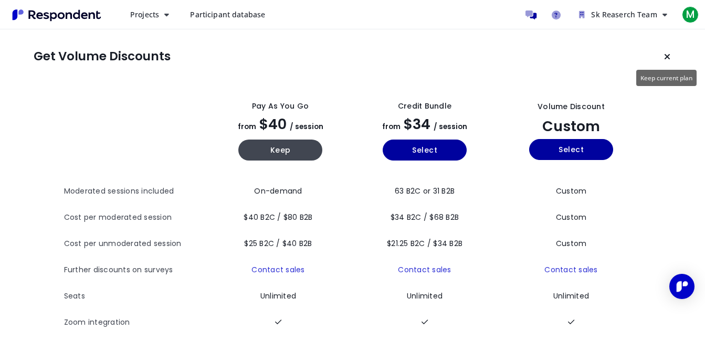 This screenshot has width=705, height=341. I want to click on span: Keep current plan, so click(666, 78).